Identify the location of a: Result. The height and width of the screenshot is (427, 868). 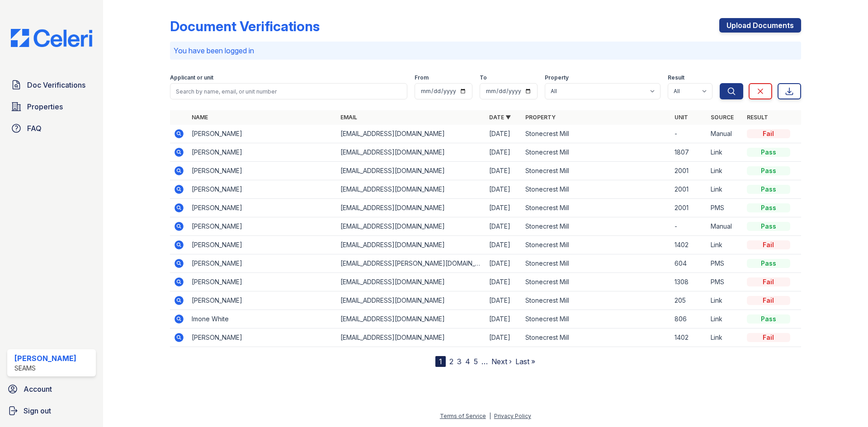
(757, 117).